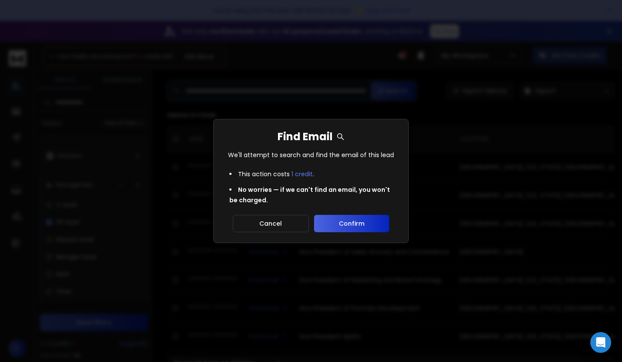 The width and height of the screenshot is (622, 362). What do you see at coordinates (311, 137) in the screenshot?
I see `h1: Find Email` at bounding box center [311, 137].